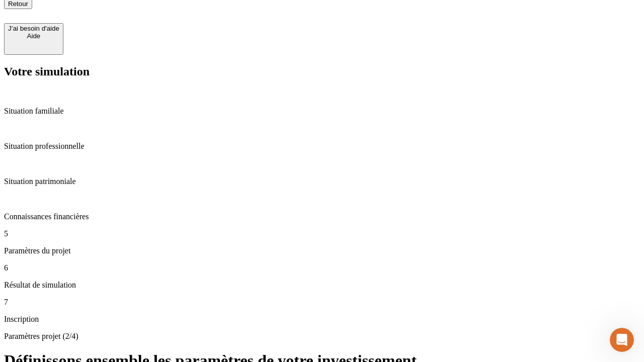 The image size is (644, 362). Describe the element at coordinates (322, 181) in the screenshot. I see `p: Situation patrimoniale` at that location.